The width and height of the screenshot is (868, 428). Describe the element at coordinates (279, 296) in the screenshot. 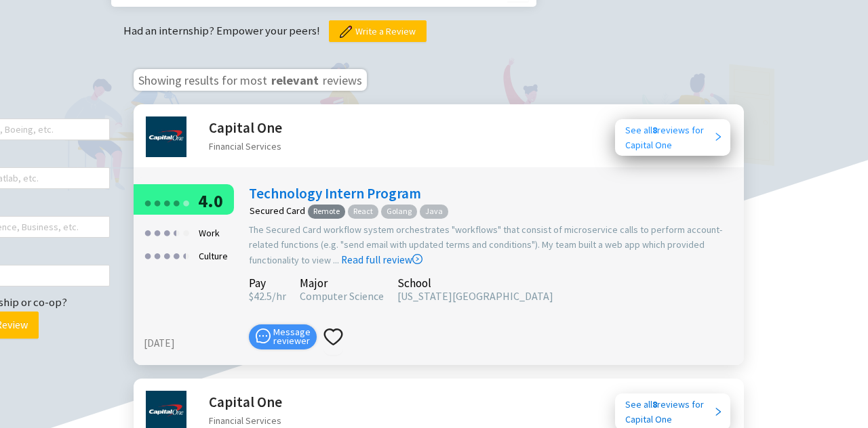

I see `span: /hr` at that location.